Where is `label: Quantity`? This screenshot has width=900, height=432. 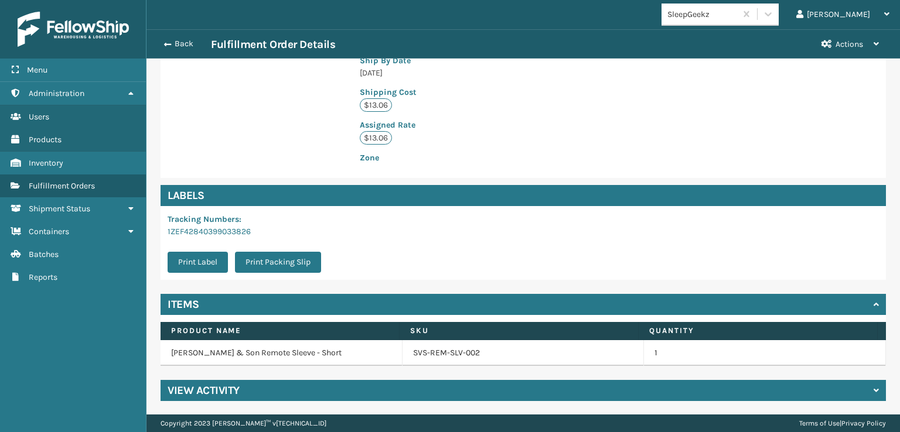
label: Quantity is located at coordinates (758, 331).